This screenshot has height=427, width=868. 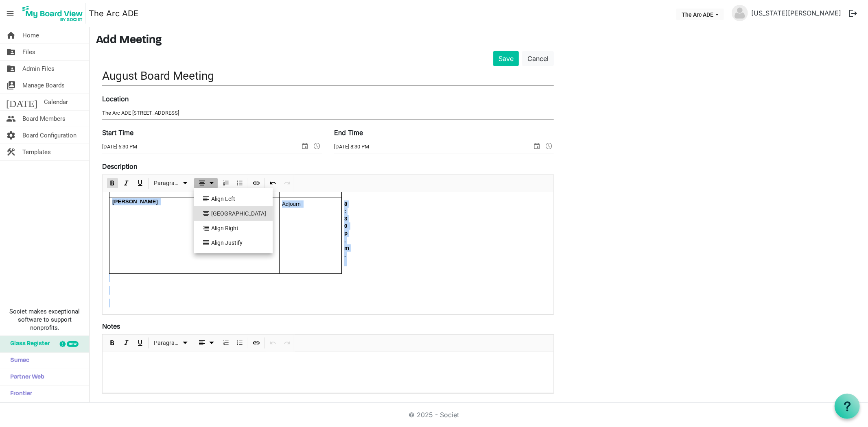 What do you see at coordinates (38, 69) in the screenshot?
I see `span: Admin Files` at bounding box center [38, 69].